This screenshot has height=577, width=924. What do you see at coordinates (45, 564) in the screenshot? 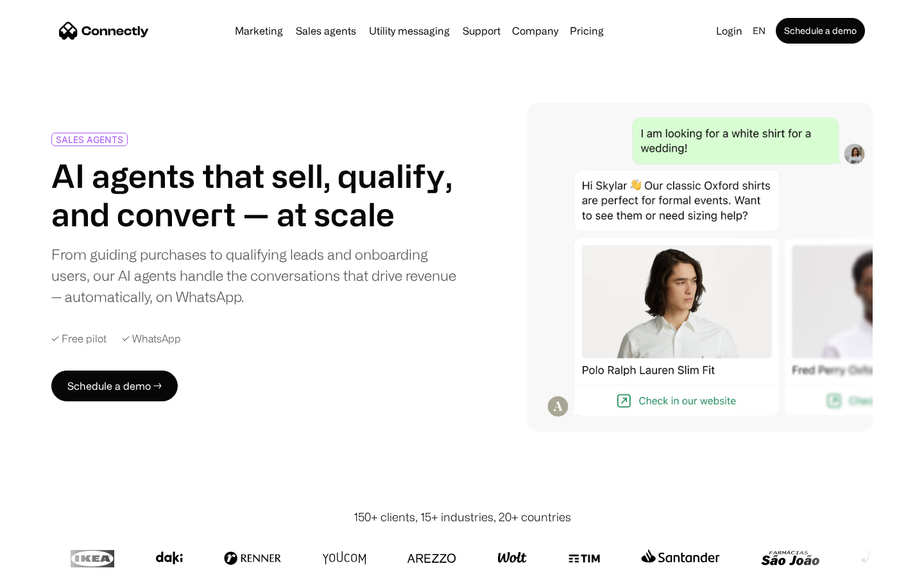
I see `aside: Language selected: English` at bounding box center [45, 564].